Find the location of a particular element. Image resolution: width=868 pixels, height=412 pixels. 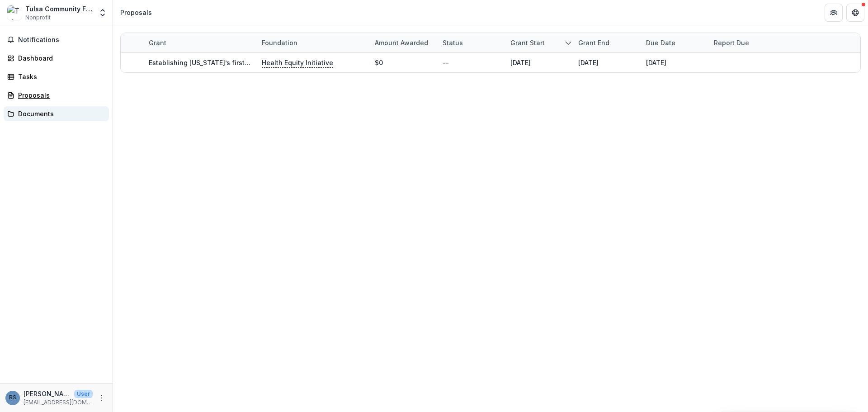

button: Partners is located at coordinates (834, 12).